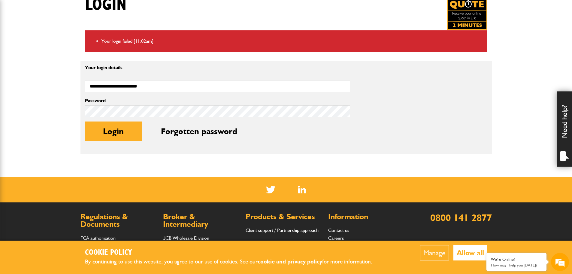  What do you see at coordinates (199, 131) in the screenshot?
I see `button: Forgotten password` at bounding box center [199, 131].